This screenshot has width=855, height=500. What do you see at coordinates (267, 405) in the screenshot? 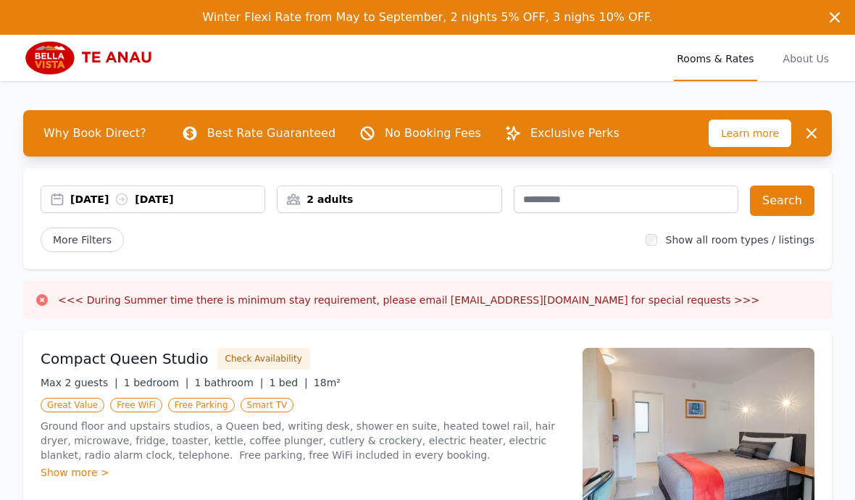
I see `span: Smart TV` at bounding box center [267, 405].